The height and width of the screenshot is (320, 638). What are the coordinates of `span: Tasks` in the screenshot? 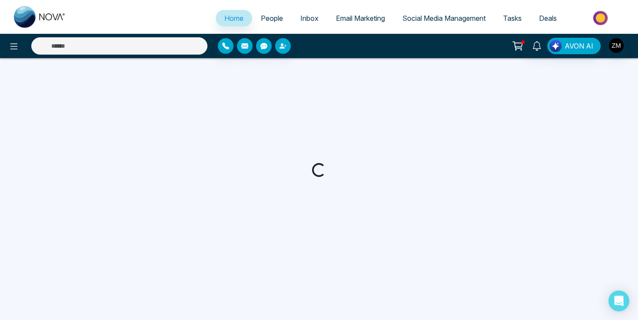 It's located at (512, 18).